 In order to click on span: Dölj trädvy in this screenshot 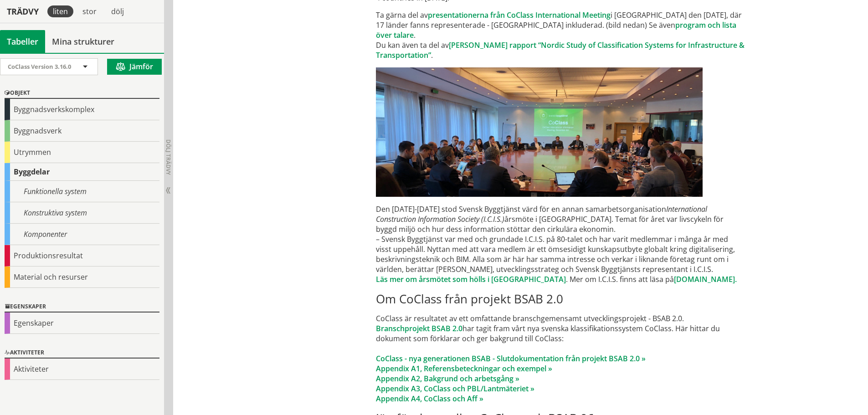, I will do `click(168, 157)`.